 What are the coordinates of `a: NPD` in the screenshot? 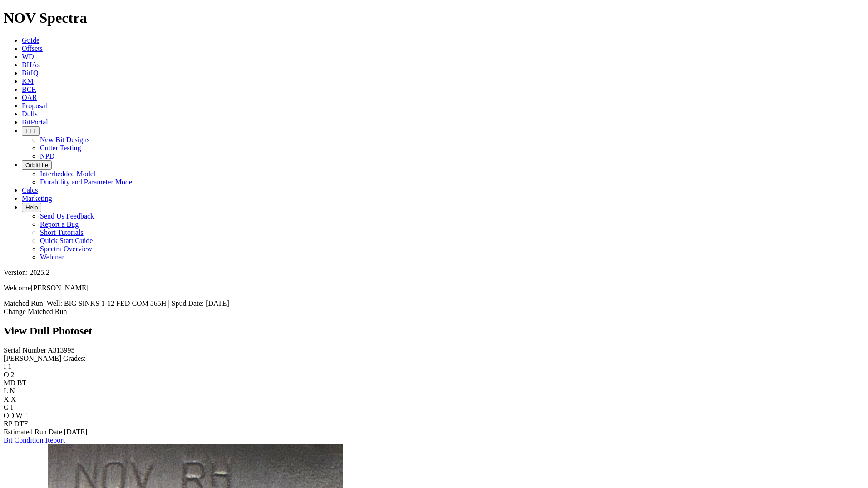 It's located at (47, 156).